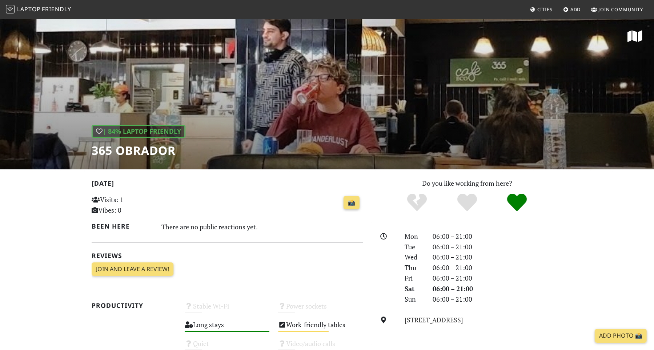  I want to click on div: | 84% Laptop Friendly, so click(139, 131).